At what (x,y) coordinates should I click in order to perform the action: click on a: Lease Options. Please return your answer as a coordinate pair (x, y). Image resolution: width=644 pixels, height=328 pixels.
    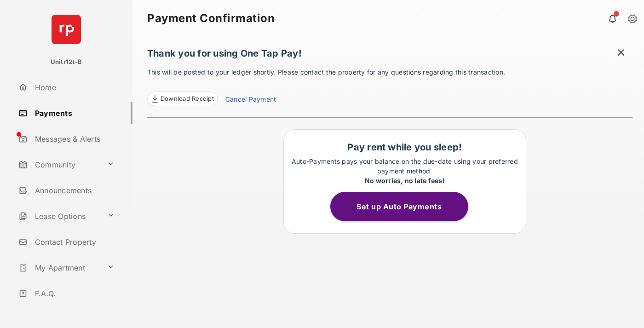
    Looking at the image, I should click on (59, 216).